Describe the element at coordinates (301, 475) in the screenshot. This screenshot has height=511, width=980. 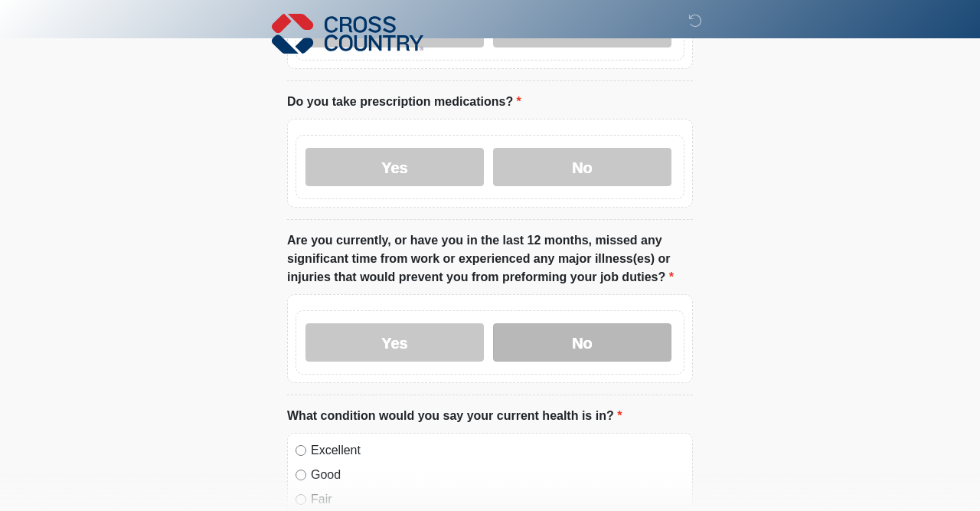
I see `input: Good` at that location.